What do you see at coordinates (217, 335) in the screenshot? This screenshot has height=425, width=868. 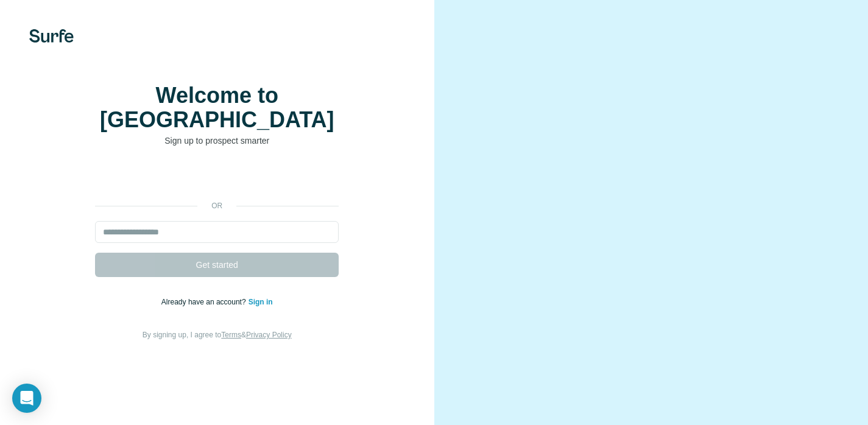 I see `span: By signing up, I agree to &` at bounding box center [217, 335].